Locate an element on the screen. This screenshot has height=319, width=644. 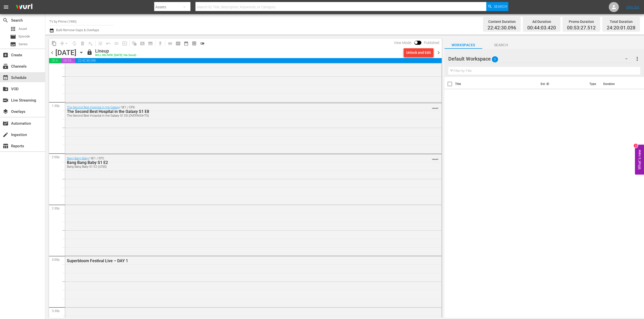
span: more_vert is located at coordinates (637, 59).